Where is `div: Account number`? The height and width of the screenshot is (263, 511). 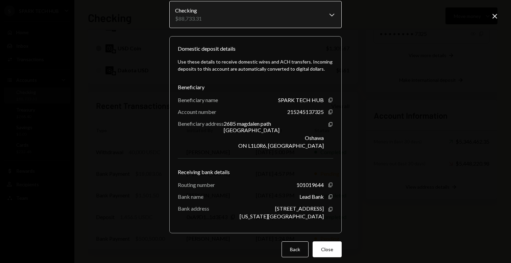
div: Account number is located at coordinates (197, 112).